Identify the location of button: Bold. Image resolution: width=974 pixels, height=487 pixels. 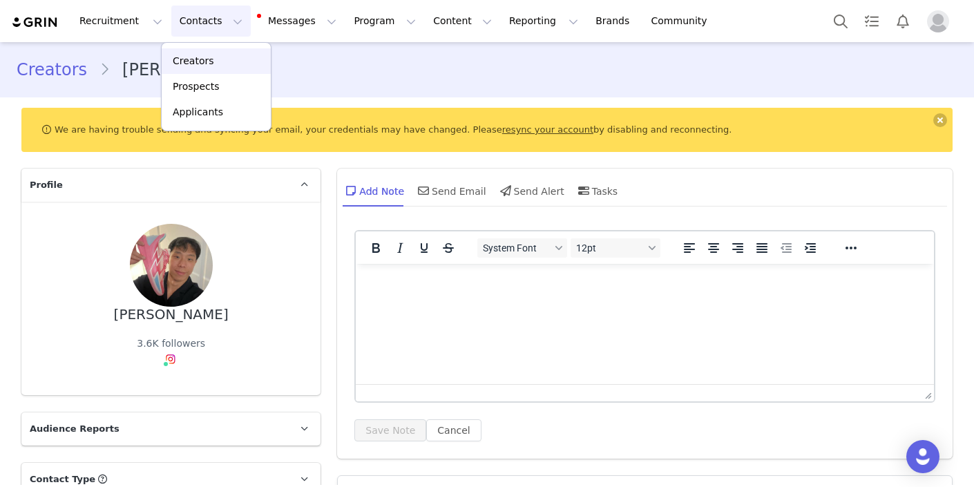
(376, 248).